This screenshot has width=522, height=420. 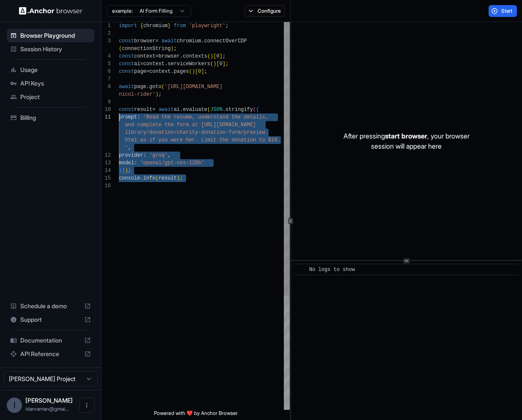 I want to click on div: 13, so click(x=106, y=163).